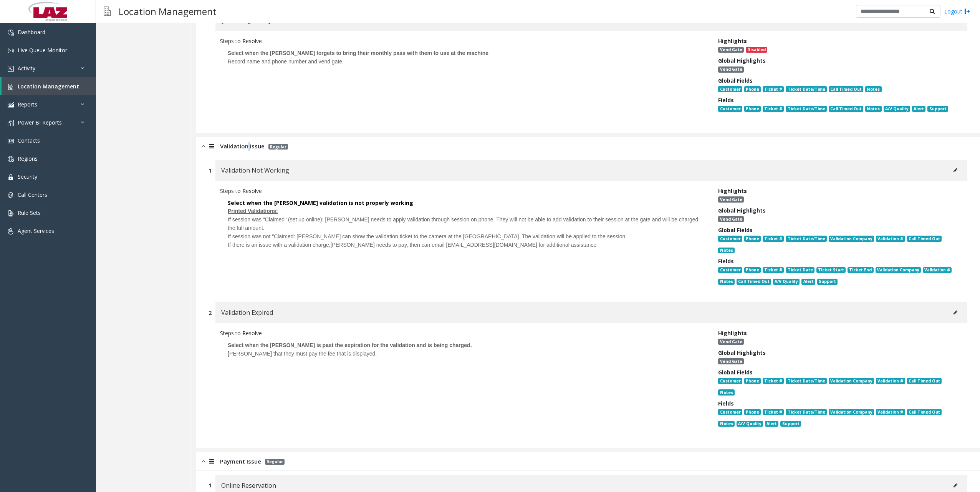 The width and height of the screenshot is (980, 492). What do you see at coordinates (736, 372) in the screenshot?
I see `span: Global Fields` at bounding box center [736, 372].